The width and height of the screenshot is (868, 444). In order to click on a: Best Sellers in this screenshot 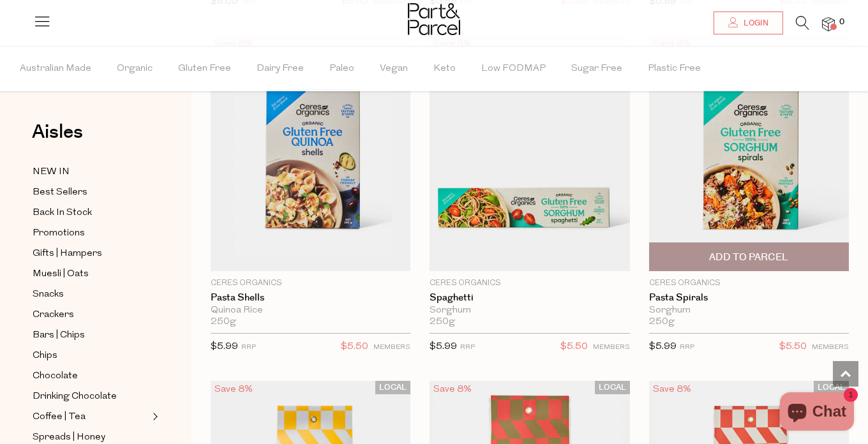, I will do `click(91, 192)`.